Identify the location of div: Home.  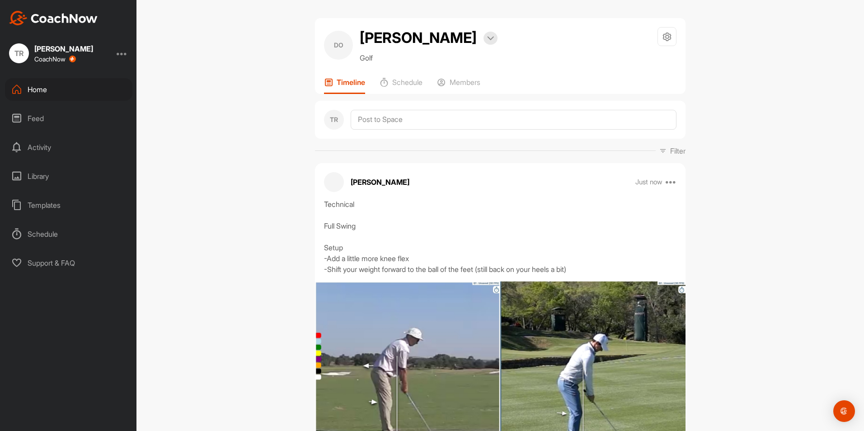
(69, 89).